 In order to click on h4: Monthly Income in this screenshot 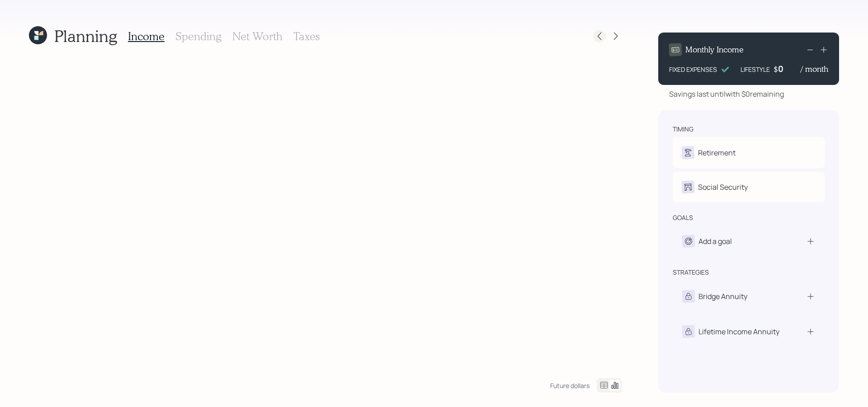, I will do `click(715, 50)`.